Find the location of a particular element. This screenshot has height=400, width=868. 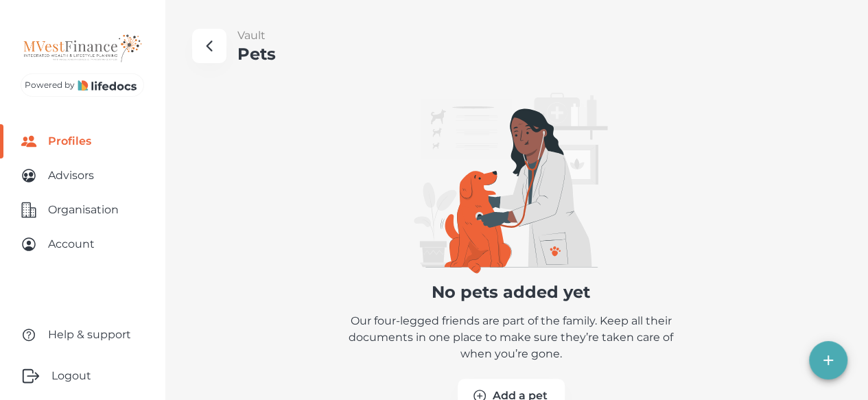

h3: No pets added yet is located at coordinates (511, 292).